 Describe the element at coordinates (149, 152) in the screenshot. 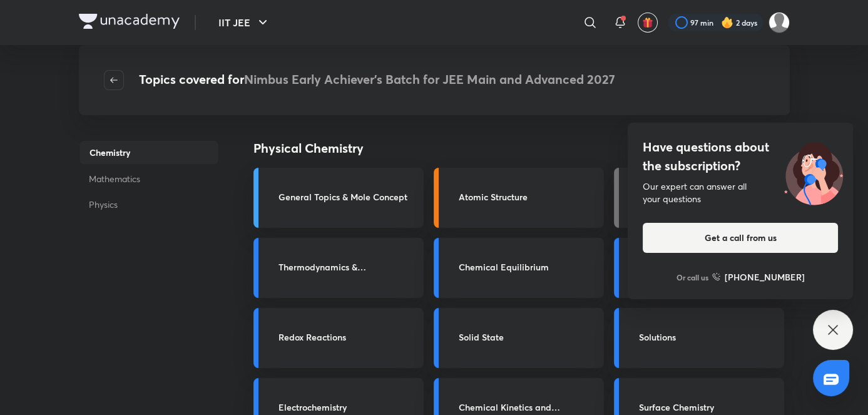

I see `p: Chemistry` at that location.